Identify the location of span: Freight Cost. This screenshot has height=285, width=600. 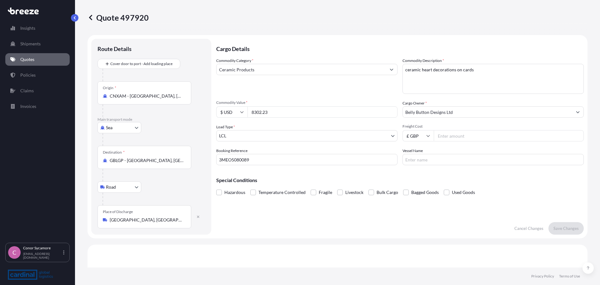
(493, 126).